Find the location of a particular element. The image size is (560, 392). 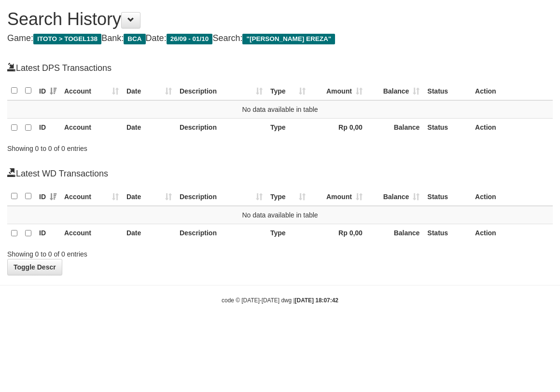

h4: Latest DPS Transactions is located at coordinates (280, 68).